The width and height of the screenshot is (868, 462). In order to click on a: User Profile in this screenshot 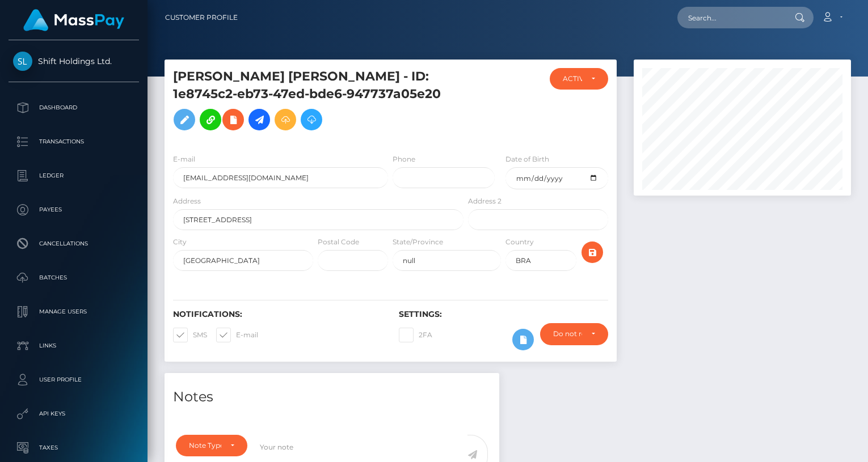, I will do `click(74, 380)`.